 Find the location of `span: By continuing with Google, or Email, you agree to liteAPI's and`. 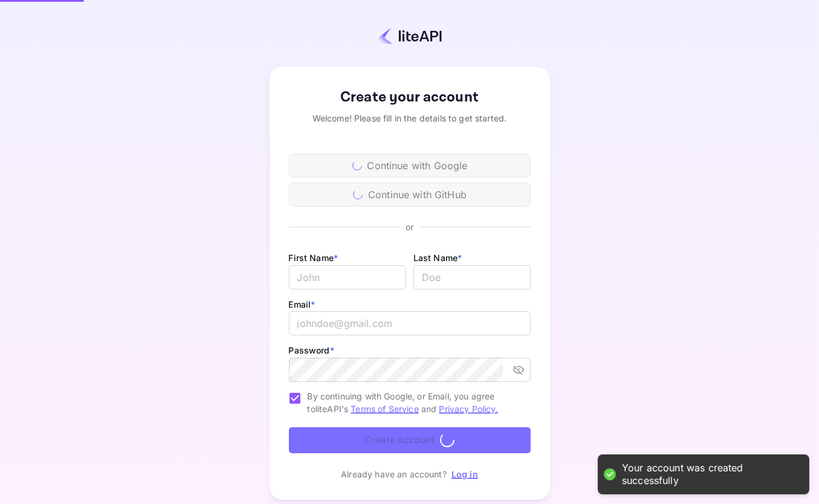

span: By continuing with Google, or Email, you agree to liteAPI's and is located at coordinates (414, 402).